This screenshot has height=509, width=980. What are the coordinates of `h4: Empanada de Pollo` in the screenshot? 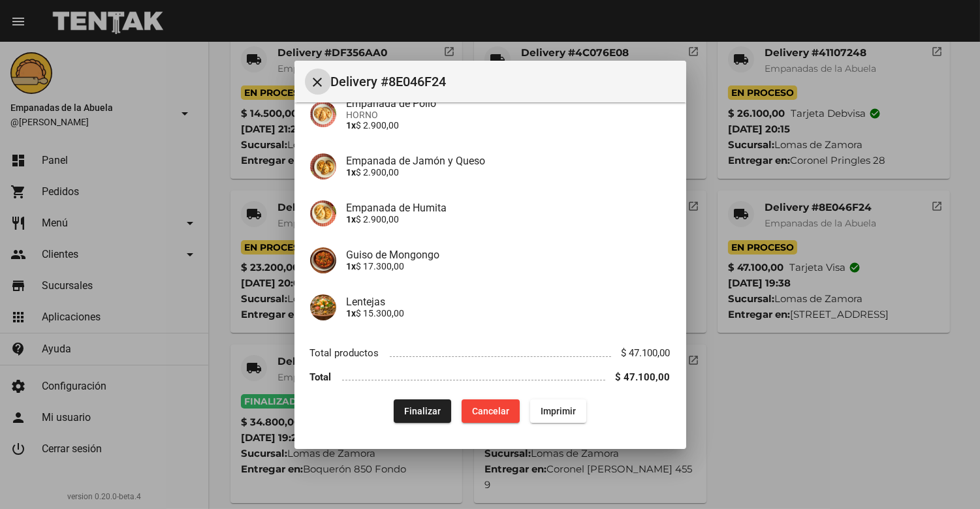 It's located at (508, 103).